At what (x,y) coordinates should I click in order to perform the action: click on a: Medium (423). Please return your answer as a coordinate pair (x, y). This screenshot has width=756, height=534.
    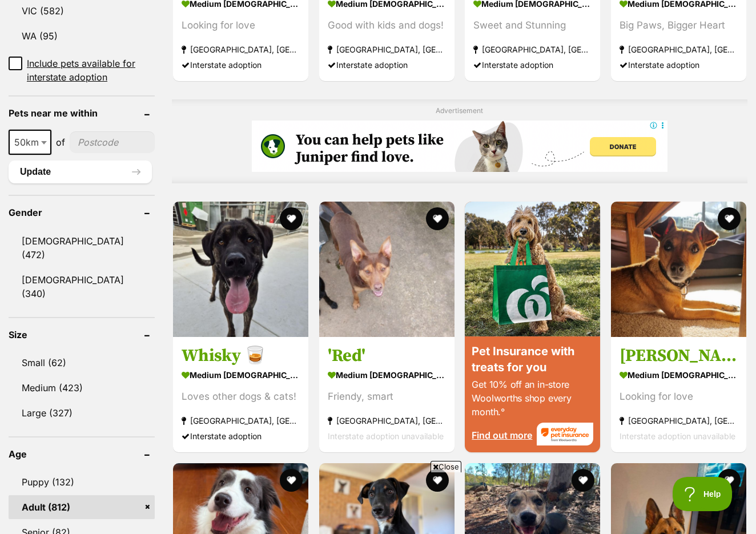
    Looking at the image, I should click on (82, 387).